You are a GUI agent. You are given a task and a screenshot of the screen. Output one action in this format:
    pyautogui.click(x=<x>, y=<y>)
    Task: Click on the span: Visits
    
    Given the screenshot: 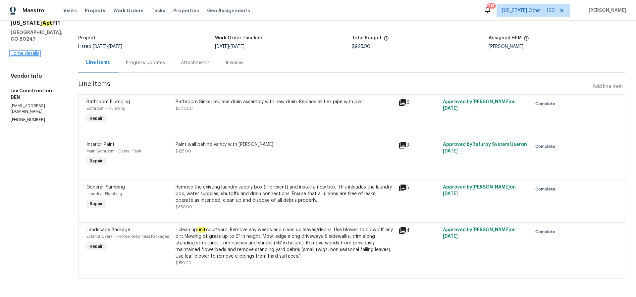 What is the action you would take?
    pyautogui.click(x=70, y=11)
    